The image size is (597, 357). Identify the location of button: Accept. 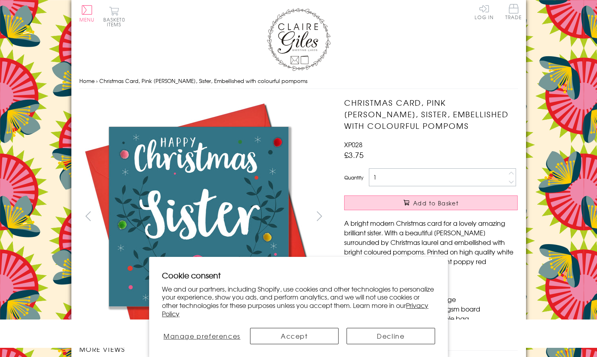
(294, 336).